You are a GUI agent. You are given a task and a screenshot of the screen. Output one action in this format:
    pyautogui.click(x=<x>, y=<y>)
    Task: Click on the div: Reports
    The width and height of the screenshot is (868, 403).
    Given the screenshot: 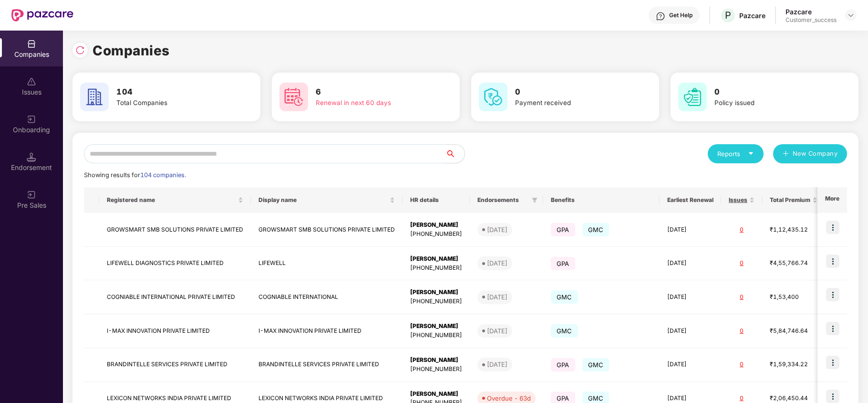 What is the action you would take?
    pyautogui.click(x=735, y=153)
    